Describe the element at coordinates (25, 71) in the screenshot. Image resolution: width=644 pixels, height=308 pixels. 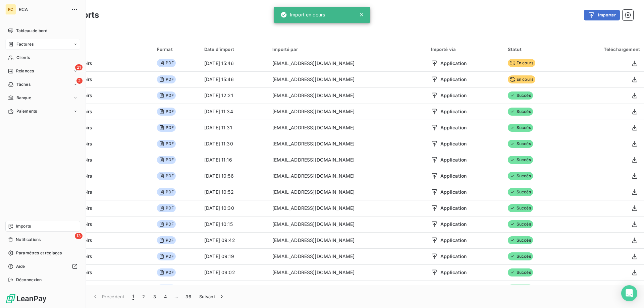
I see `span: Relances` at that location.